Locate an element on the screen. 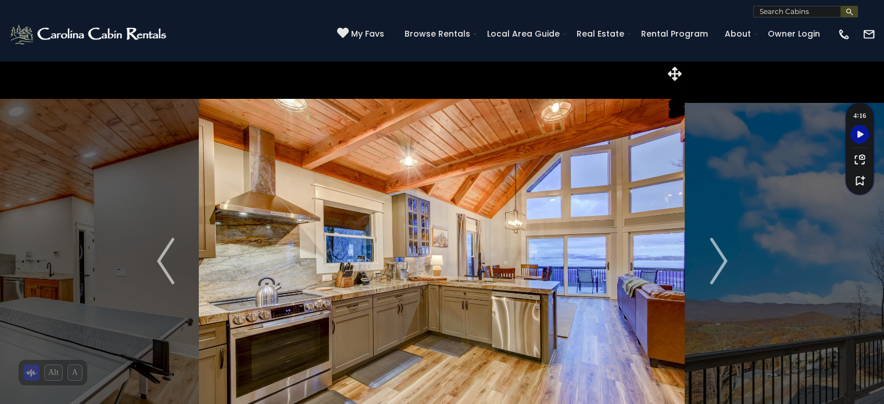  a: Browse Rentals is located at coordinates (437, 34).